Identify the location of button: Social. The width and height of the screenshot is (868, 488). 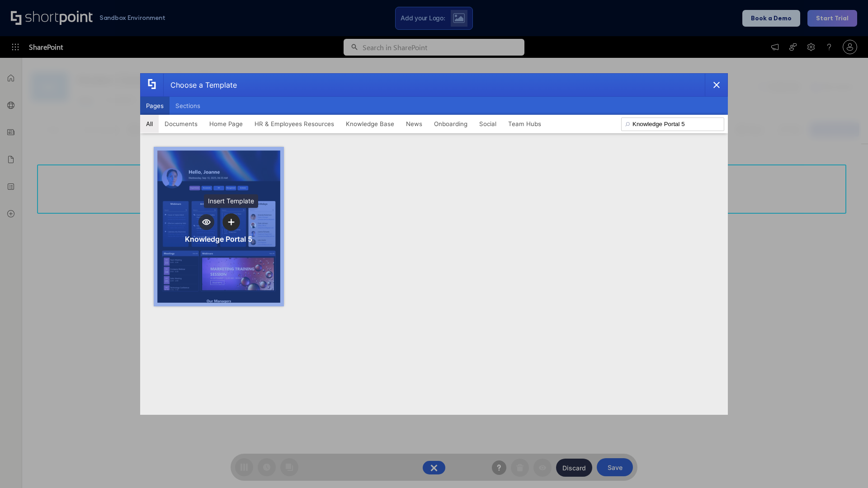
(488, 124).